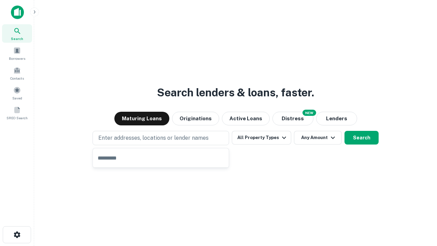  What do you see at coordinates (17, 73) in the screenshot?
I see `div: Contacts` at bounding box center [17, 73].